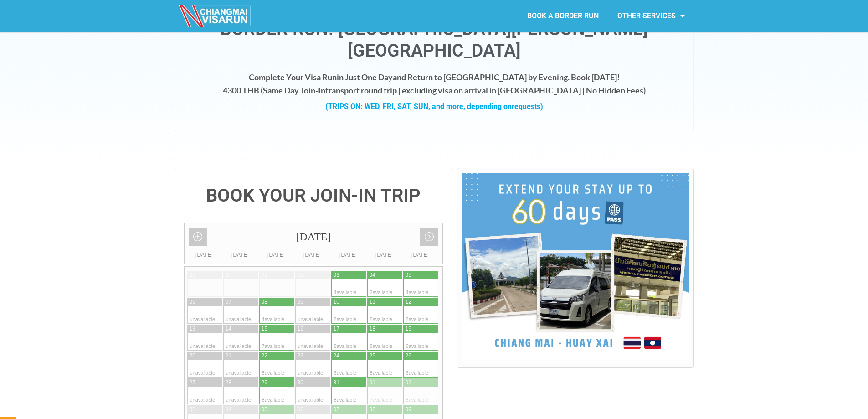 Image resolution: width=868 pixels, height=419 pixels. Describe the element at coordinates (228, 382) in the screenshot. I see `div: 28` at that location.